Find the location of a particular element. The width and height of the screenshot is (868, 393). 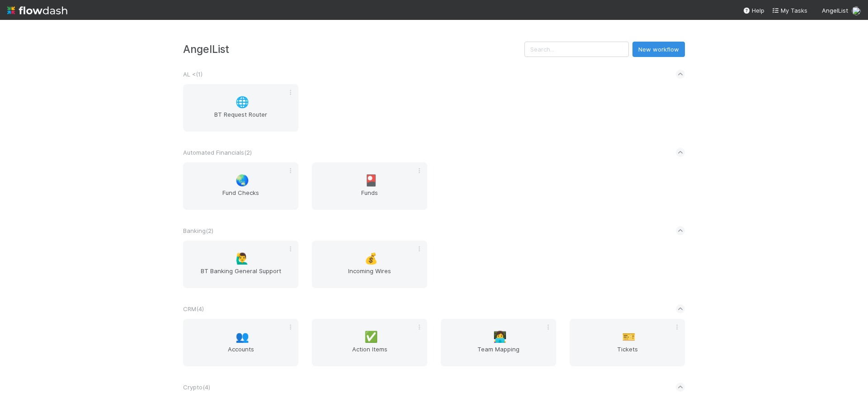

span: BT Request Router is located at coordinates (240, 119).